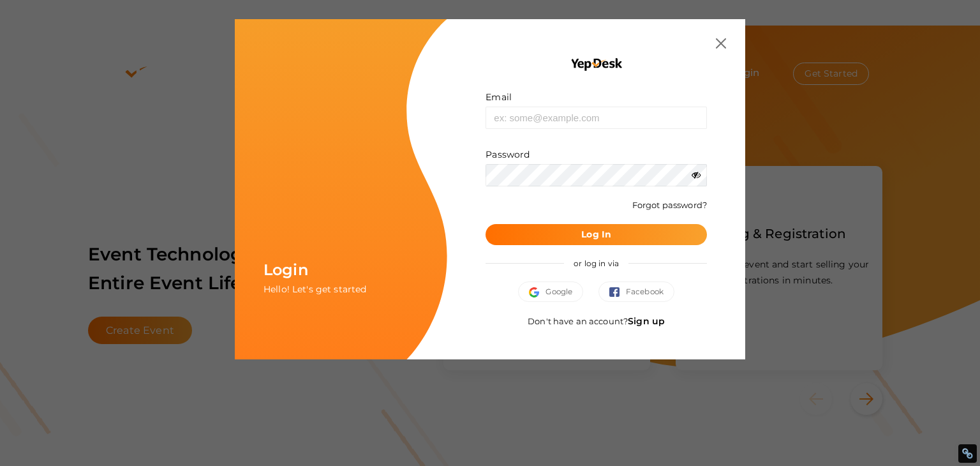 The image size is (980, 466). I want to click on button: Google, so click(550, 292).